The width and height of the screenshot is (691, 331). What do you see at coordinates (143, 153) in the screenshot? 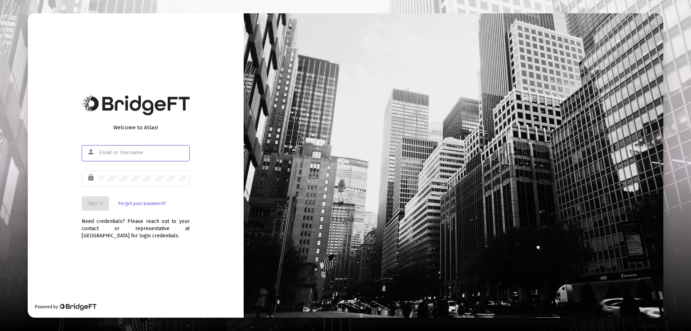
I see `input: Email or Username` at bounding box center [143, 153].